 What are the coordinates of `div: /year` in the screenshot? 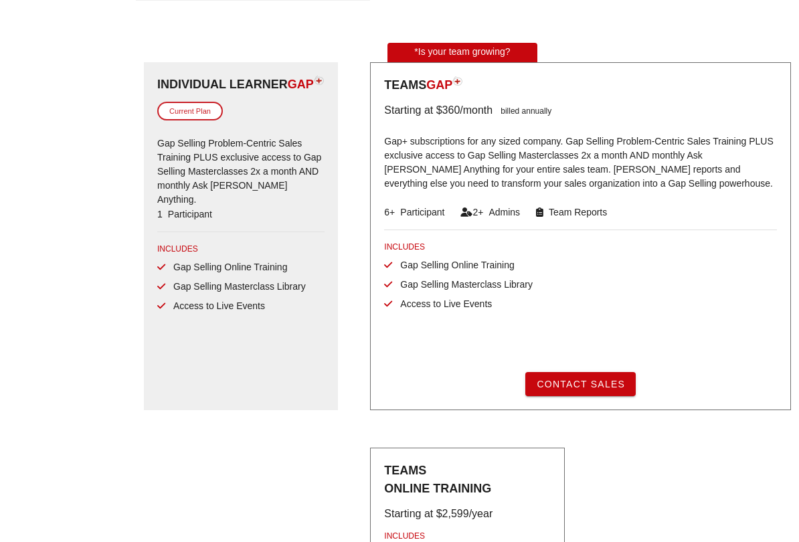 It's located at (481, 514).